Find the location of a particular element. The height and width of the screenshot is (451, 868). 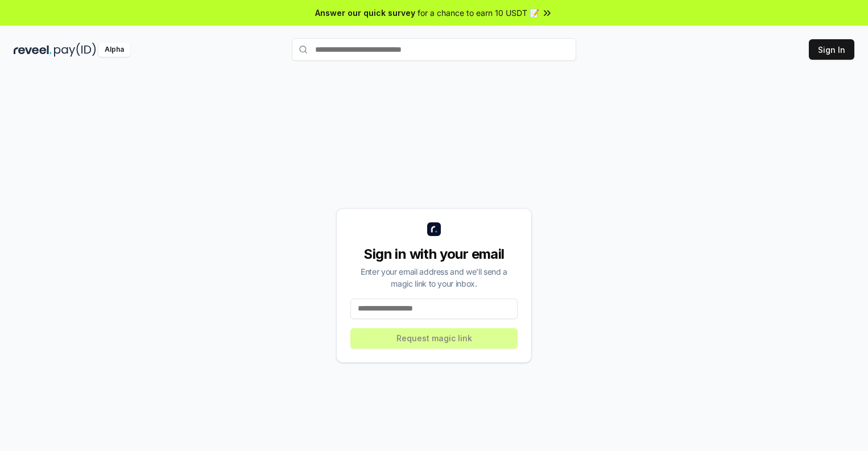

div: Alpha is located at coordinates (114, 50).